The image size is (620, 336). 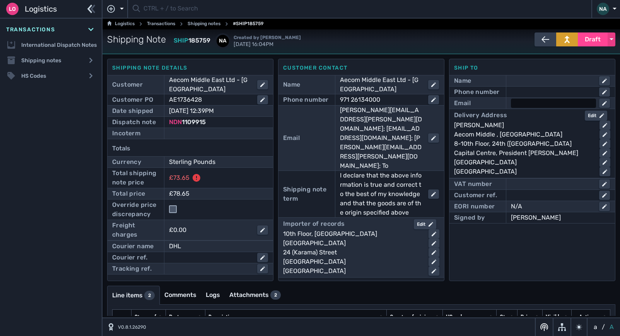 What do you see at coordinates (213, 295) in the screenshot?
I see `a: Logs` at bounding box center [213, 295].